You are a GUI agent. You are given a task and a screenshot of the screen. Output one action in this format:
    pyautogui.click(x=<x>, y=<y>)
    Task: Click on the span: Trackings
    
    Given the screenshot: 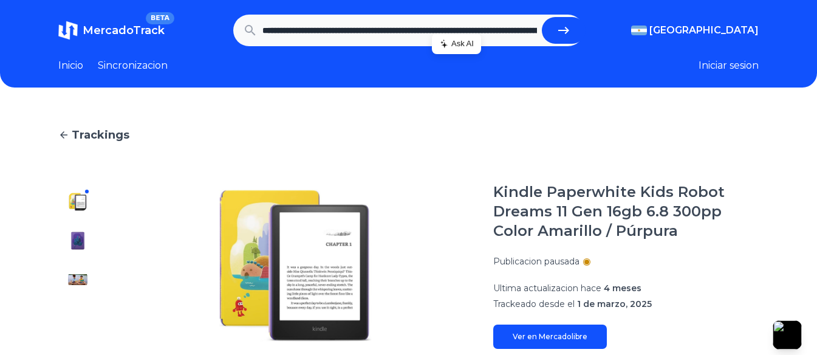 What is the action you would take?
    pyautogui.click(x=100, y=135)
    